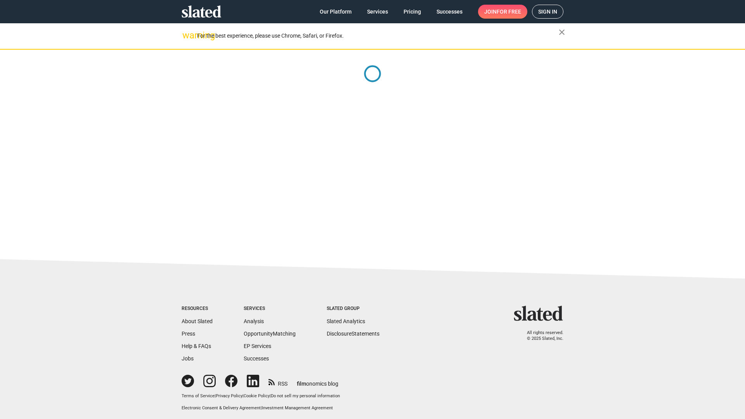 This screenshot has height=419, width=745. Describe the element at coordinates (335, 12) in the screenshot. I see `a: Our Platform` at that location.